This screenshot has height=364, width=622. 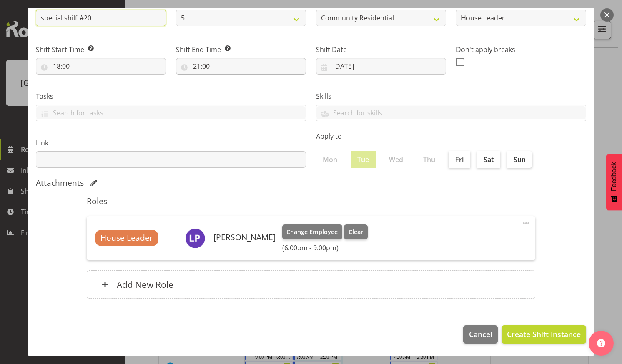 I want to click on h6: (6:00pm - 9:00pm), so click(x=325, y=248).